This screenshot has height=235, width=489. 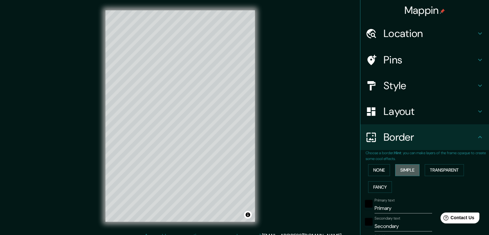 I want to click on img: pin-icon.png, so click(x=443, y=11).